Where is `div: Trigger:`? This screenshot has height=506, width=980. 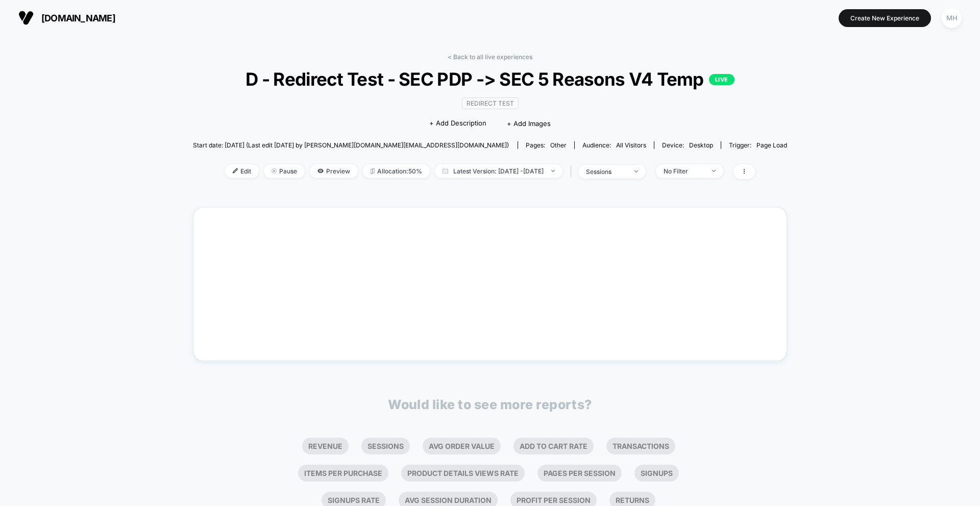 div: Trigger: is located at coordinates (758, 145).